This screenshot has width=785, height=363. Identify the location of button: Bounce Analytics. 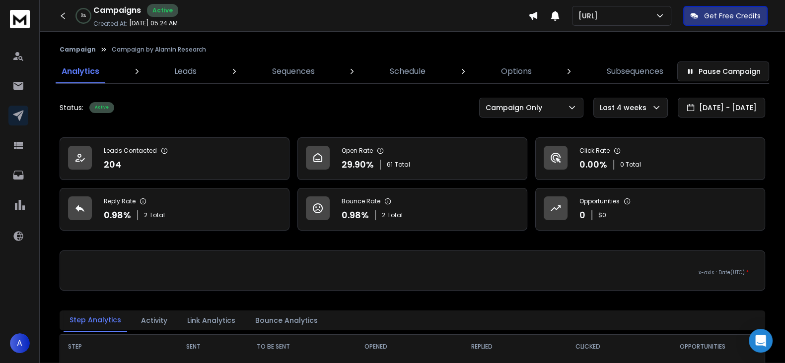
(286, 321).